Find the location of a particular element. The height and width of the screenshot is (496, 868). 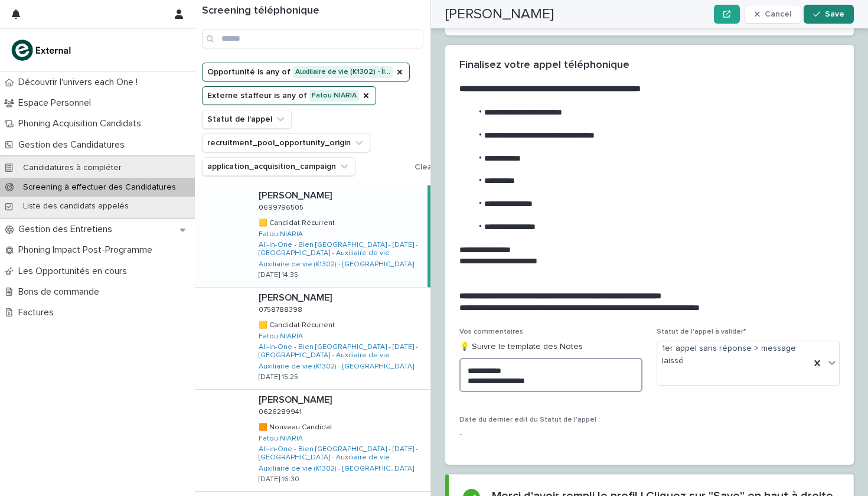

button: application_acquisition_campaign is located at coordinates (279, 166).